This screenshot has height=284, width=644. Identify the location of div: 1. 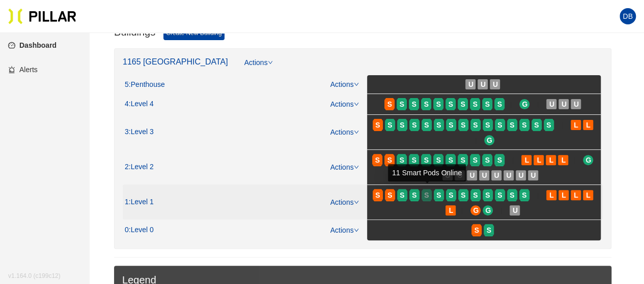
(139, 202).